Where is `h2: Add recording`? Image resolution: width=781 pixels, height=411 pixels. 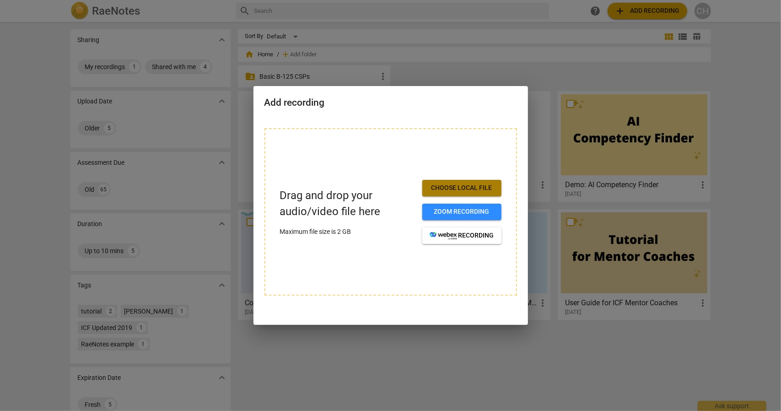
h2: Add recording is located at coordinates (391, 102).